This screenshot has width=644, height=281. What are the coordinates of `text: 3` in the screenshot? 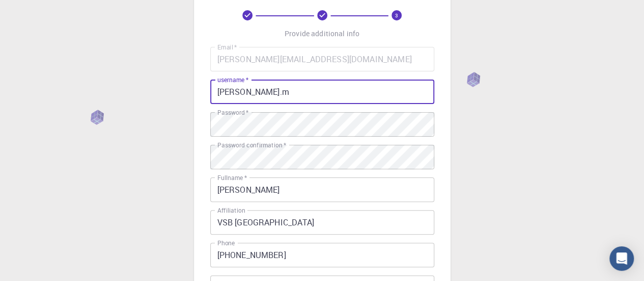 It's located at (397, 15).